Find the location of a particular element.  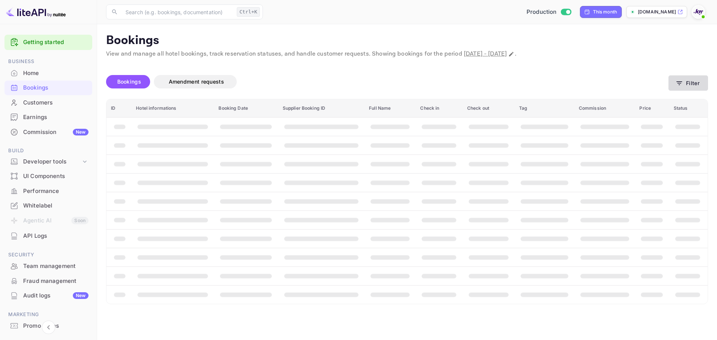

span: Production is located at coordinates (541, 12).